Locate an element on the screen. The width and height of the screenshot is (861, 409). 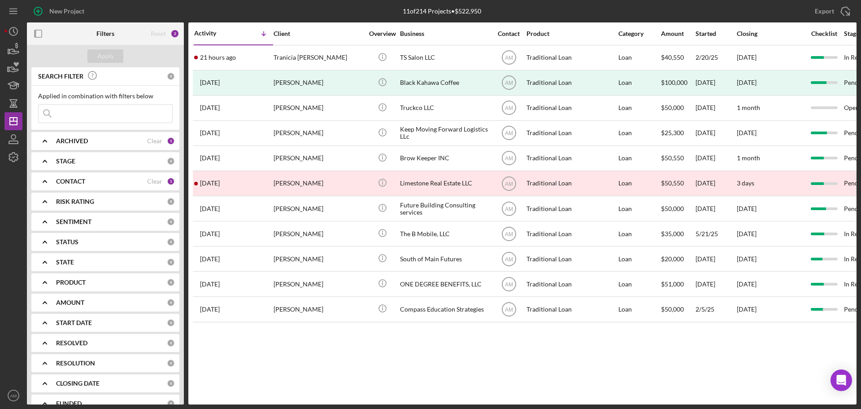
div: Closing is located at coordinates (771, 34).